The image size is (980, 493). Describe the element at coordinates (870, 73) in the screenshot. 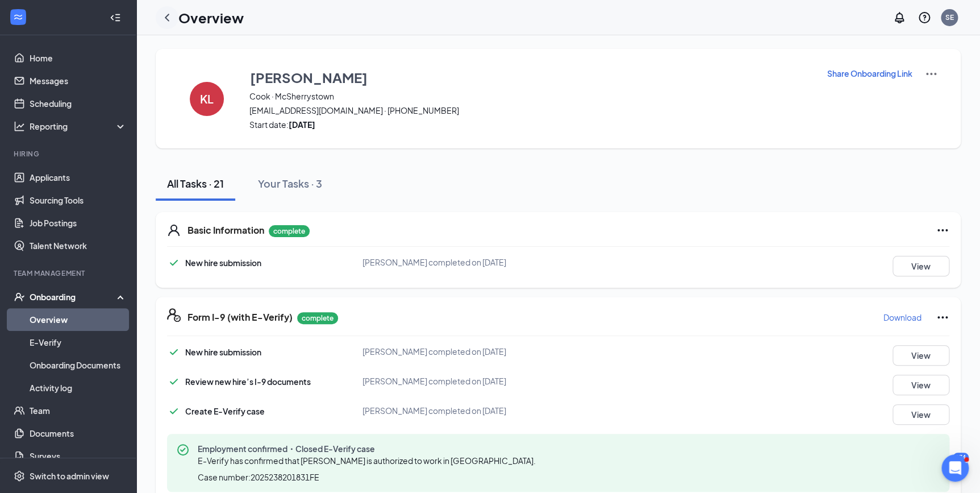

I see `button: Share Onboarding Link` at that location.